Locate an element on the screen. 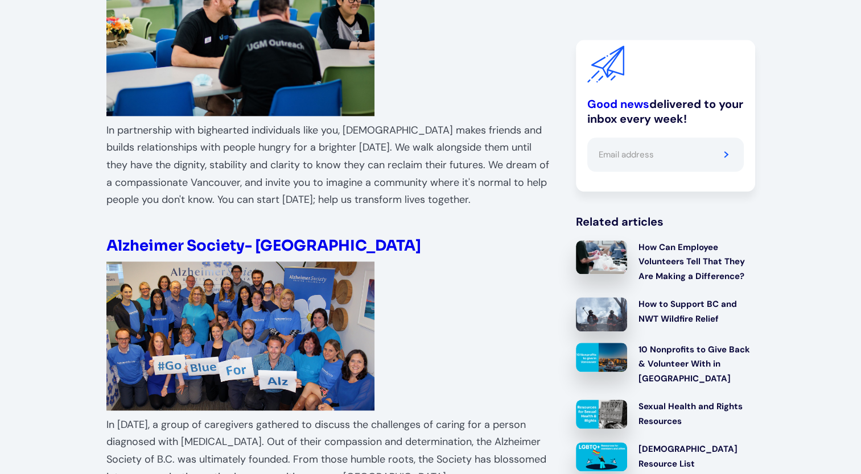 This screenshot has width=861, height=474. div: How Can Employee Volunteers Tell That They Are Making a Difference? is located at coordinates (696, 262).